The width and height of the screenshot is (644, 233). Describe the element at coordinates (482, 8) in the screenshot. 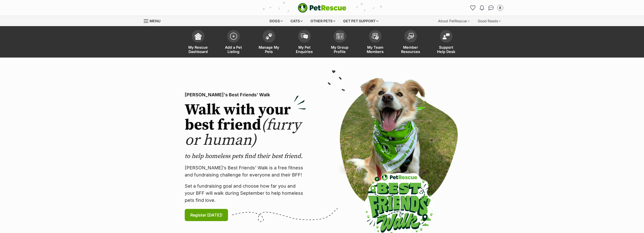

I see `button: Notifications` at that location.